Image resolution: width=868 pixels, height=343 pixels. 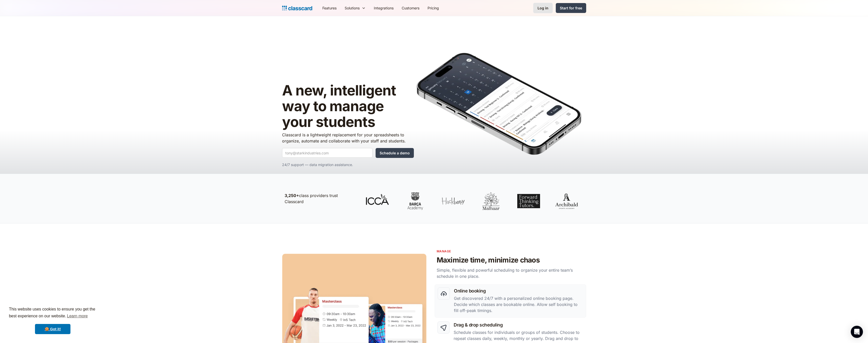 I want to click on h3: Drag & drop scheduling, so click(x=518, y=325).